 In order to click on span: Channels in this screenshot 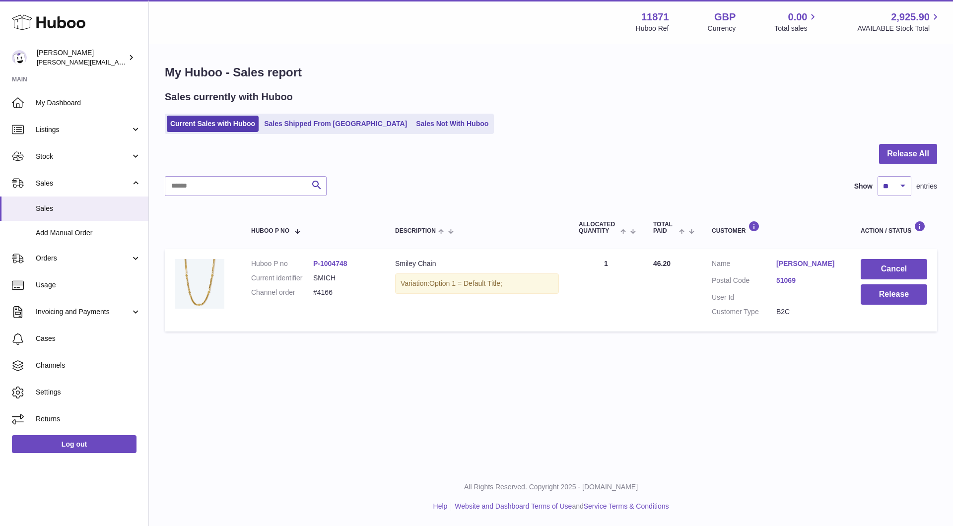, I will do `click(88, 365)`.